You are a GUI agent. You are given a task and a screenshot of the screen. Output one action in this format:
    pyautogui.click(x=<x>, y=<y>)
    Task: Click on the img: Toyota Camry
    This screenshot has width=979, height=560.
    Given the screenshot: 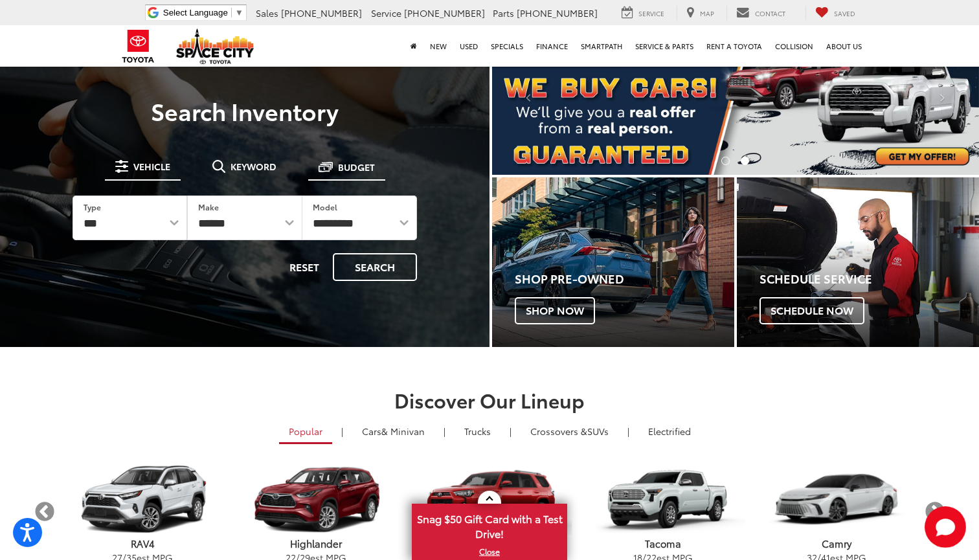 What is the action you would take?
    pyautogui.click(x=836, y=500)
    